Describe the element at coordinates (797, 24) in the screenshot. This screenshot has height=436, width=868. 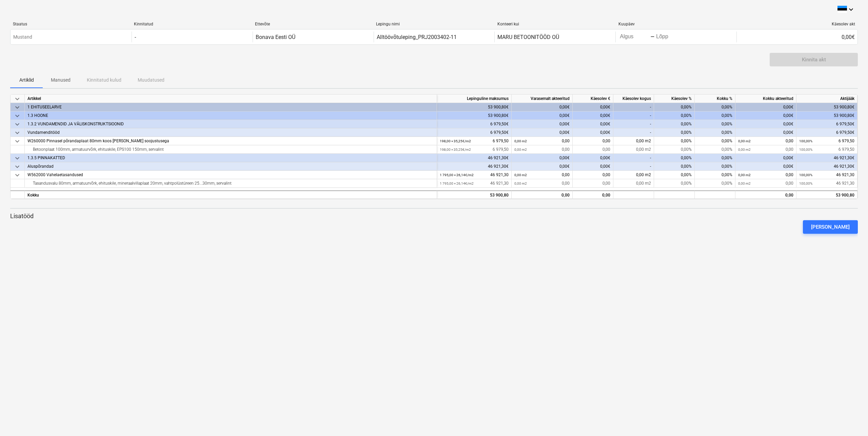
I see `div: Käesolev akt` at that location.